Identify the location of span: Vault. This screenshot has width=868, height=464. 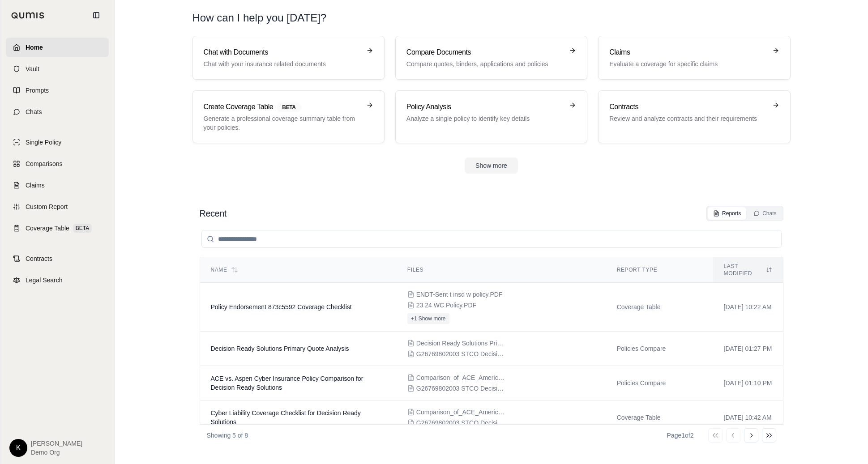
(32, 69).